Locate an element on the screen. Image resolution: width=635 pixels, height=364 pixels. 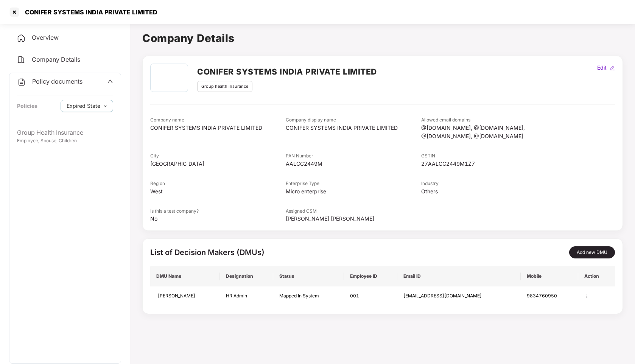
th: Action is located at coordinates (597, 276).